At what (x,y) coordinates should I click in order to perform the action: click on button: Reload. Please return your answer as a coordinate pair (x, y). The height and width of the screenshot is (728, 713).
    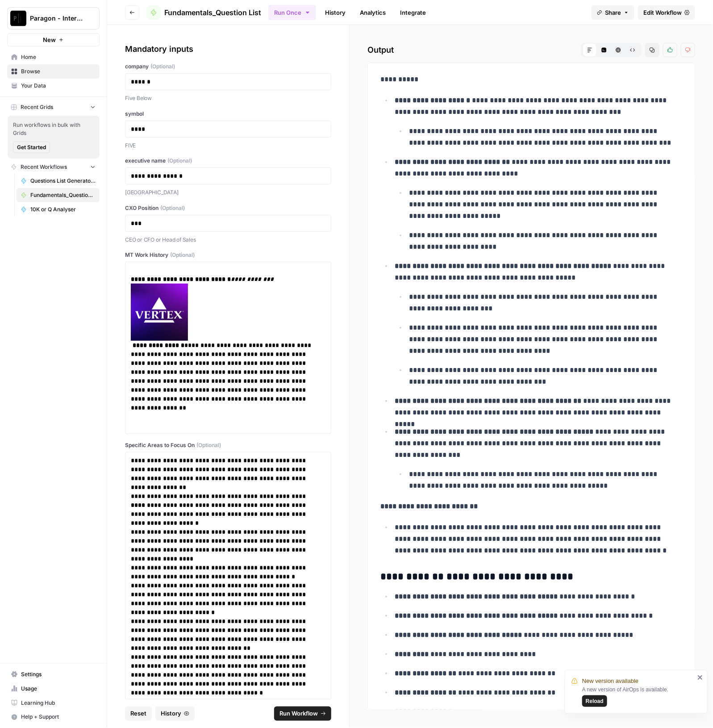
    Looking at the image, I should click on (595, 701).